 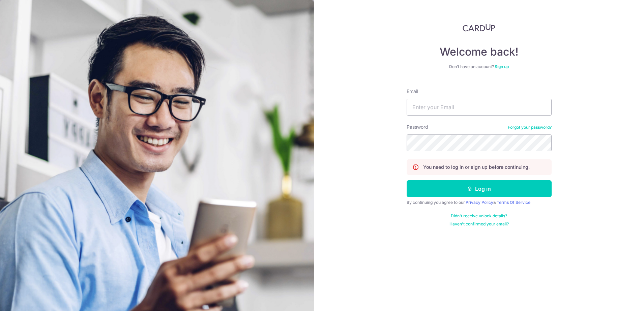 I want to click on label: Password, so click(x=418, y=127).